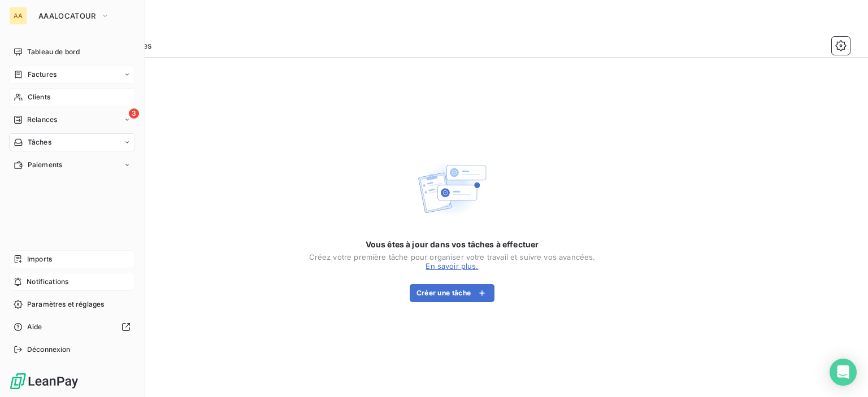 The width and height of the screenshot is (868, 397). Describe the element at coordinates (35, 327) in the screenshot. I see `span: Aide` at that location.